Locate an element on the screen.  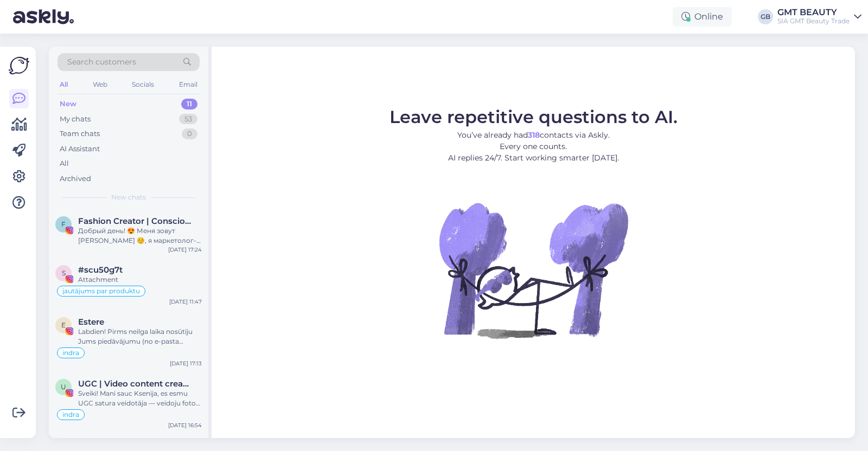
div: Attachment is located at coordinates (140, 280).